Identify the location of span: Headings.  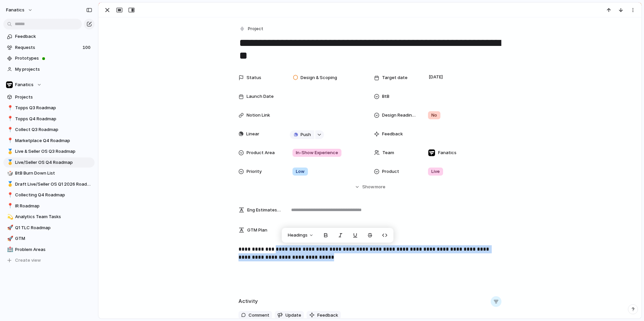
(298, 235).